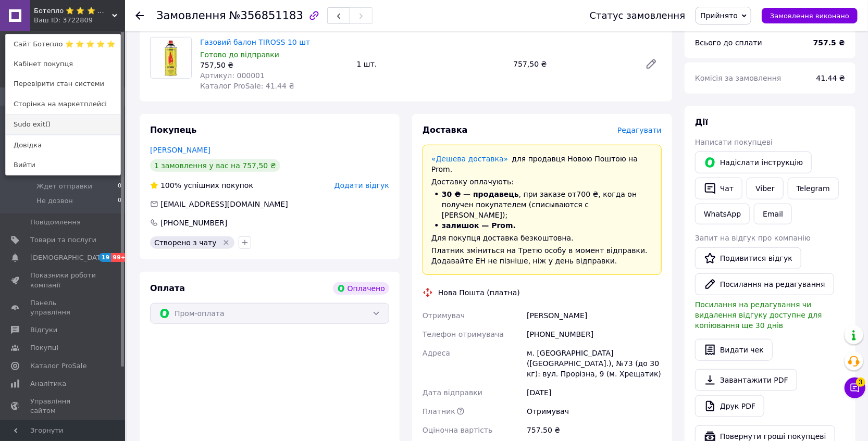 The height and width of the screenshot is (441, 868). I want to click on span: 99+, so click(119, 257).